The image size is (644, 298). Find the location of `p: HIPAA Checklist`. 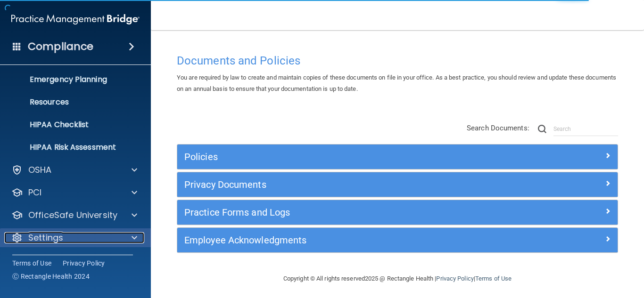

p: HIPAA Checklist is located at coordinates (70, 125).